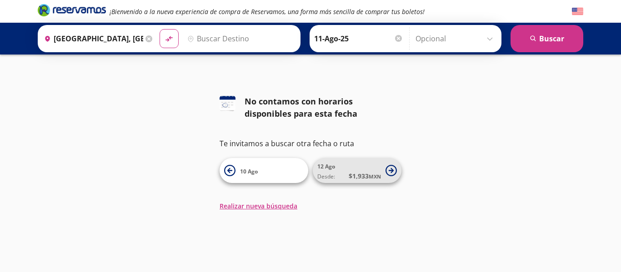  What do you see at coordinates (310, 144) in the screenshot?
I see `p: Te invitamos a buscar otra fecha o ruta` at bounding box center [310, 144].